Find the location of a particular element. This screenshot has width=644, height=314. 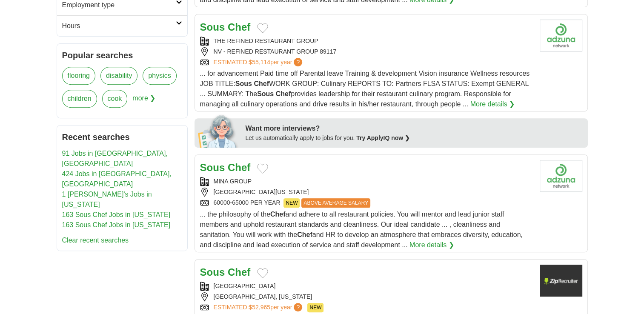

span: ABOVE AVERAGE SALARY is located at coordinates (336, 203).